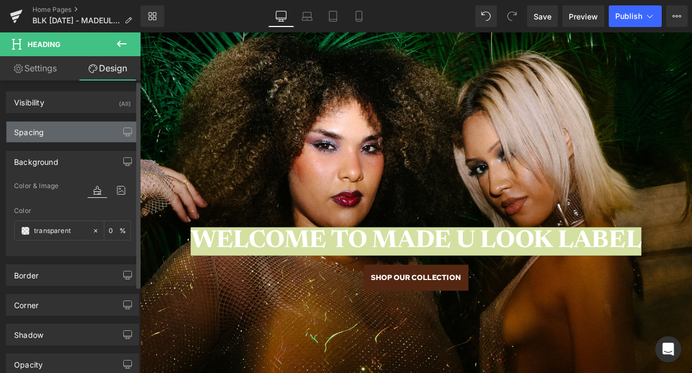 Image resolution: width=692 pixels, height=373 pixels. Describe the element at coordinates (29, 332) in the screenshot. I see `div: Shadow` at that location.